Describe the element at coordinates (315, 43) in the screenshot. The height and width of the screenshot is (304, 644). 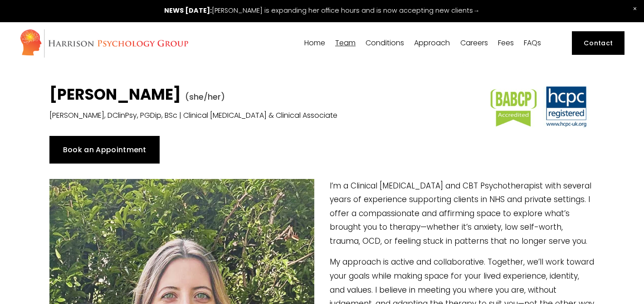
I see `a: Home` at that location.